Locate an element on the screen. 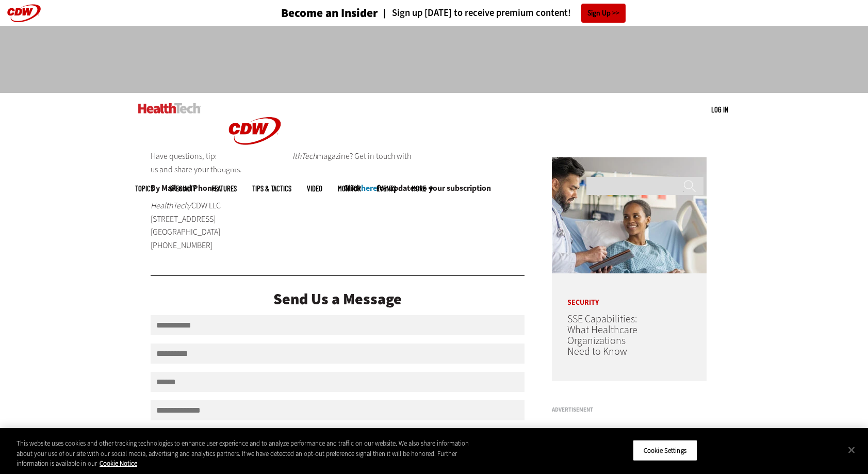 The height and width of the screenshot is (474, 868). p: Security is located at coordinates (606, 295).